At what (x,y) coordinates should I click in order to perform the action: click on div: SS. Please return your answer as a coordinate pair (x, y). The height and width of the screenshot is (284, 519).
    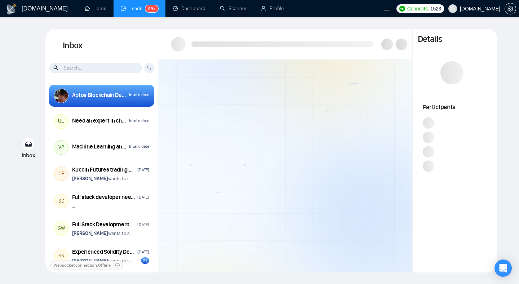
    Looking at the image, I should click on (61, 256).